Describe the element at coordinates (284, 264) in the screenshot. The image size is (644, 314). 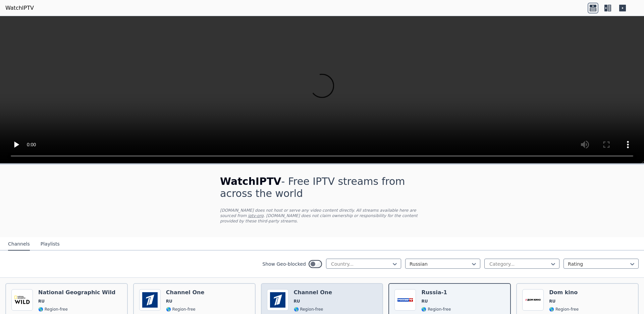
I see `label: Show Geo-blocked` at that location.